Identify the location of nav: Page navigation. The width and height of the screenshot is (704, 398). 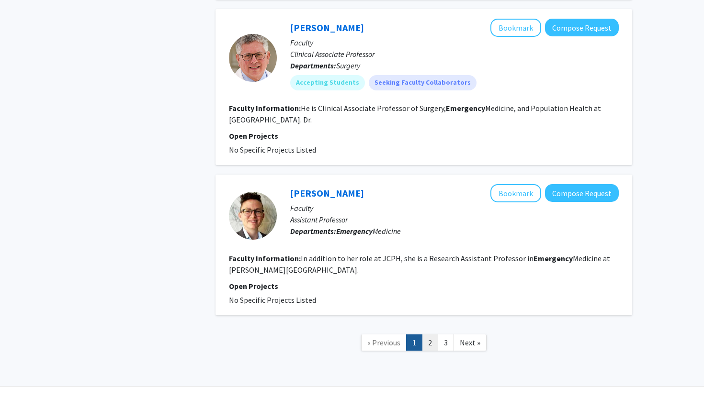
(424, 344).